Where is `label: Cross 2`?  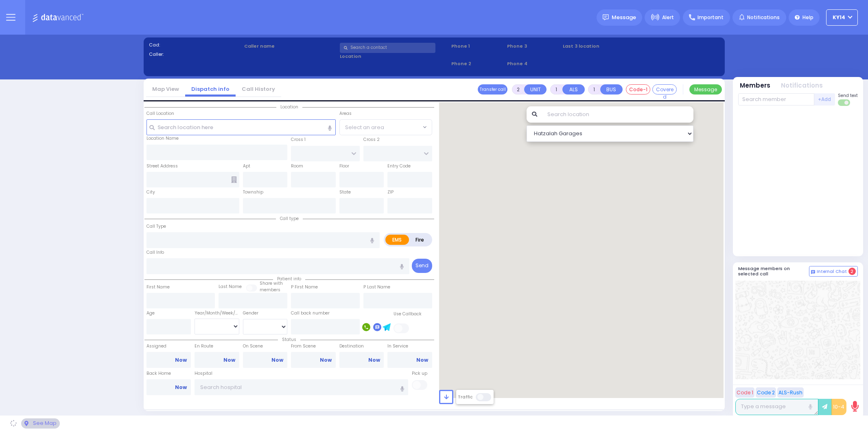 label: Cross 2 is located at coordinates (371, 140).